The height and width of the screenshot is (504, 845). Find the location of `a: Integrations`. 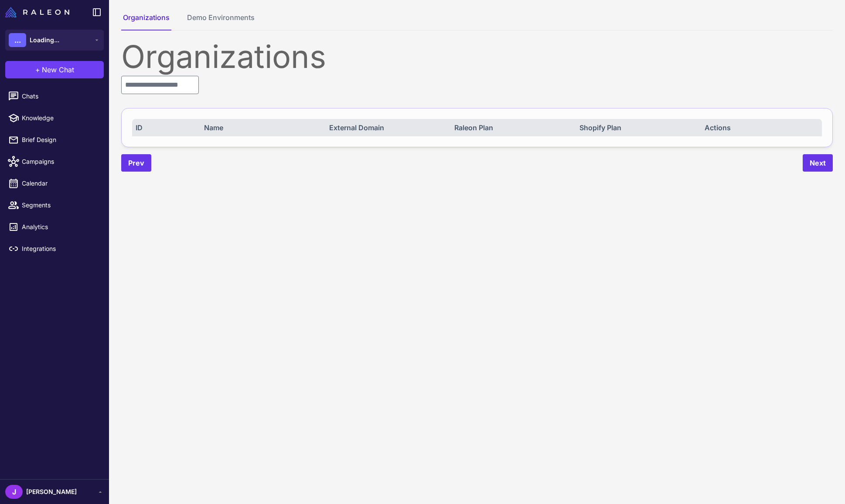

a: Integrations is located at coordinates (55, 248).